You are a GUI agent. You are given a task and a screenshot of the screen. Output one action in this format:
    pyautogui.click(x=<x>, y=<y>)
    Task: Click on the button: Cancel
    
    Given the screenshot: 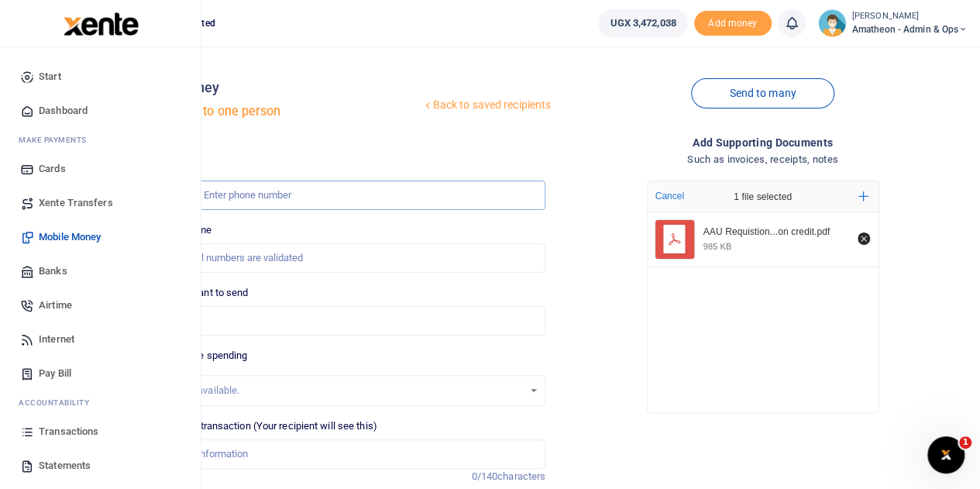 What is the action you would take?
    pyautogui.click(x=669, y=196)
    